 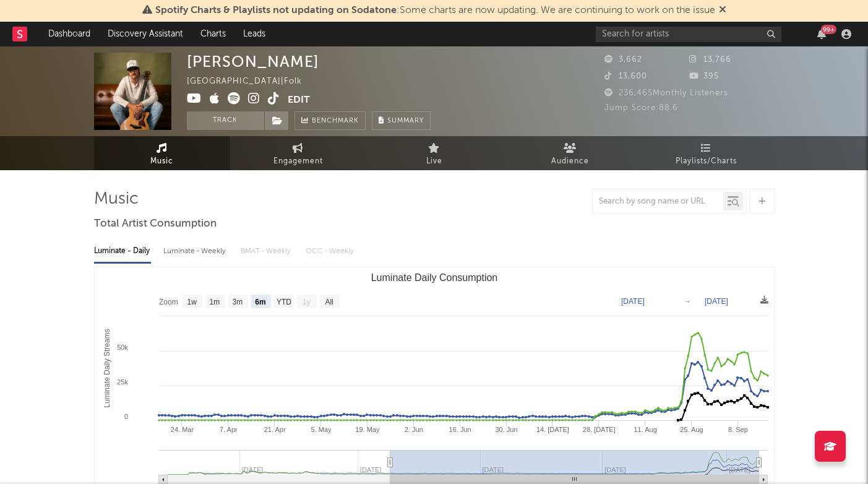 I want to click on span: Playlists/Charts, so click(x=706, y=162).